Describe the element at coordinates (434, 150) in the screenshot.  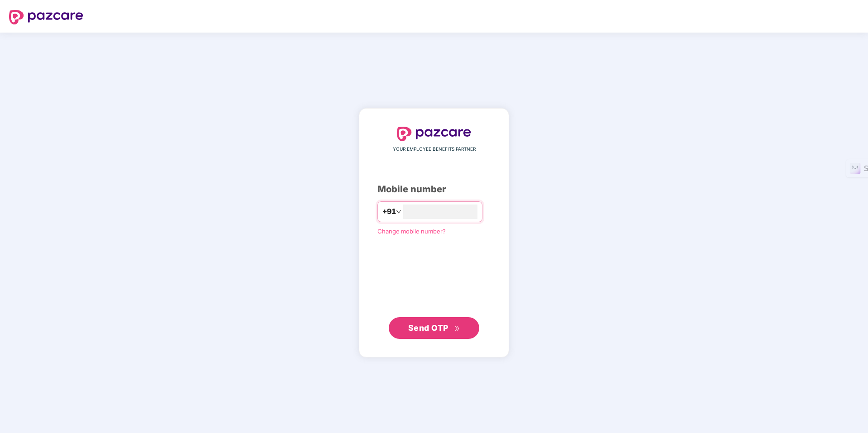
I see `span: YOUR EMPLOYEE BENEFITS PARTNER` at that location.